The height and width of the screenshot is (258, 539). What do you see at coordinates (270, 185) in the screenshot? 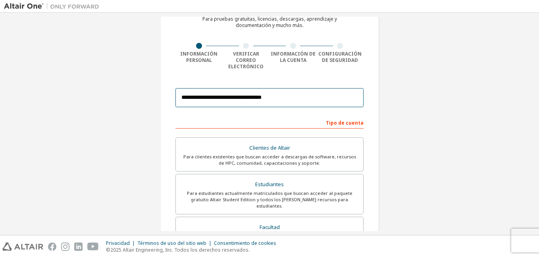
I see `div: Estudiantes` at bounding box center [270, 185].